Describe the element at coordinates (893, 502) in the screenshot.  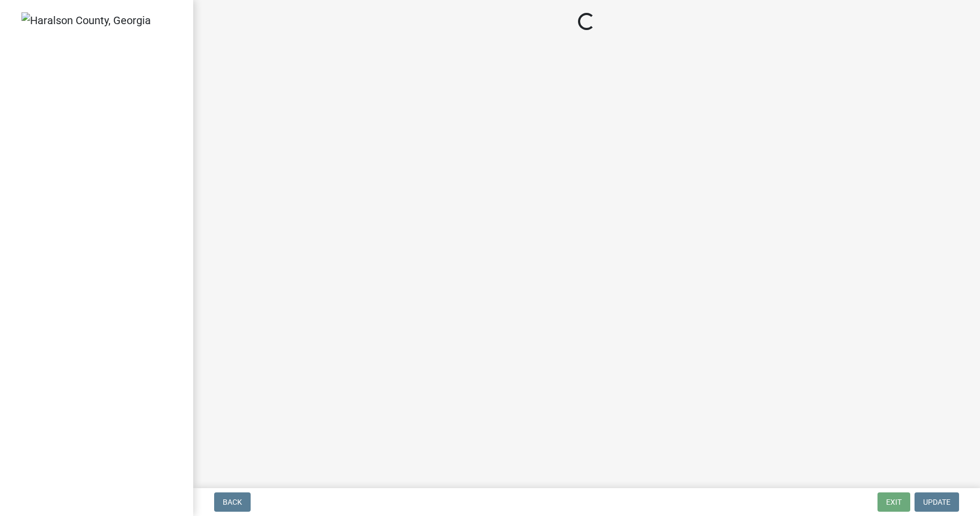
I see `button: Exit` at that location.